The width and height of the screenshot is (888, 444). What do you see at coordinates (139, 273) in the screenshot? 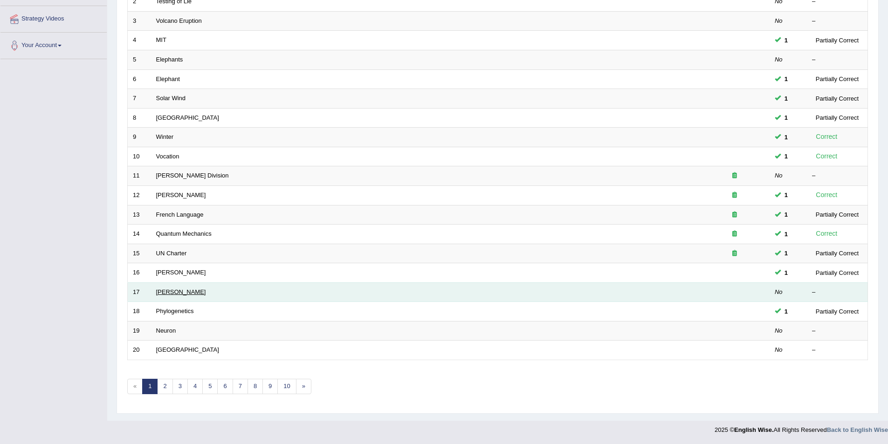
I see `td: 16` at bounding box center [139, 273].